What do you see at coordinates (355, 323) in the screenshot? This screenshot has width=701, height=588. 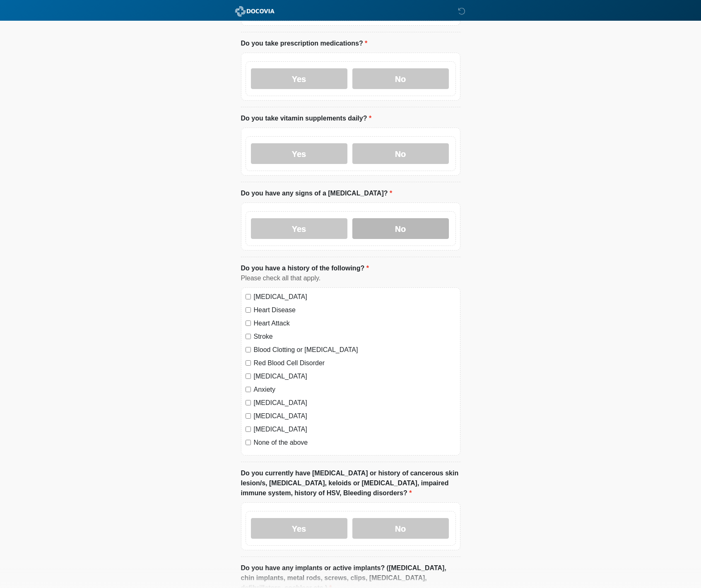 I see `label: Heart Attack` at bounding box center [355, 323].